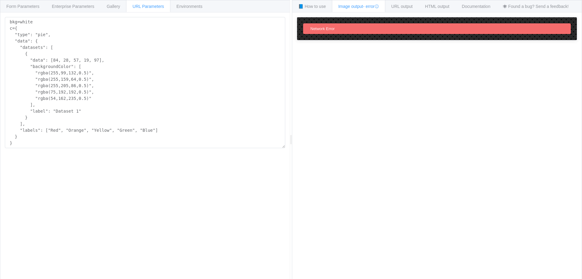 This screenshot has height=279, width=582. I want to click on span: URL output, so click(402, 6).